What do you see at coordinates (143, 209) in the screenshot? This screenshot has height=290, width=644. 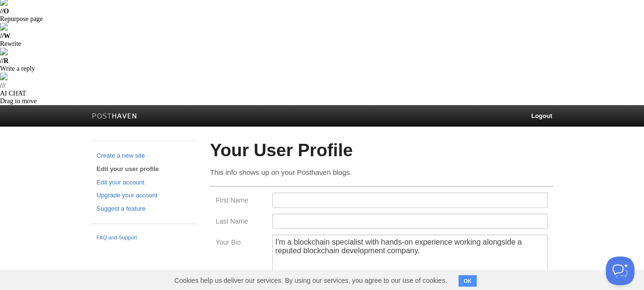 I see `a: Suggest a feature` at bounding box center [143, 209].